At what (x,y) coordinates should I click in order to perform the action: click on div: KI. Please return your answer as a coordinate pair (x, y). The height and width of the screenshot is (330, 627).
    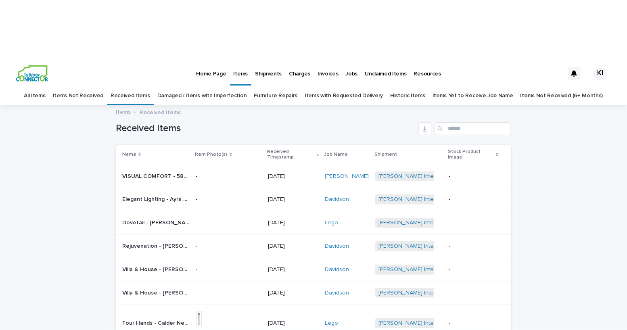
    Looking at the image, I should click on (601, 73).